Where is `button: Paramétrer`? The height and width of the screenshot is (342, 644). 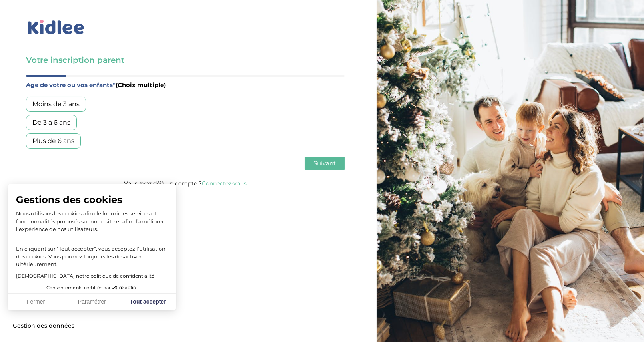 button: Paramétrer is located at coordinates (92, 302).